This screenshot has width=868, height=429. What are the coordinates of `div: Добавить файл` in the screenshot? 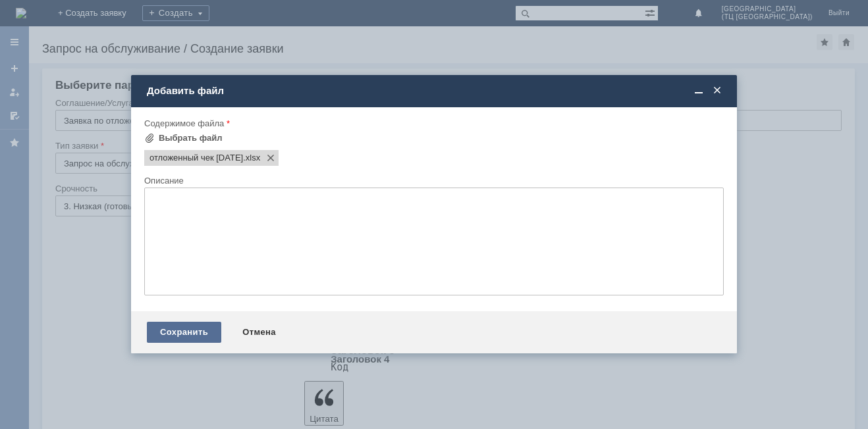 It's located at (435, 91).